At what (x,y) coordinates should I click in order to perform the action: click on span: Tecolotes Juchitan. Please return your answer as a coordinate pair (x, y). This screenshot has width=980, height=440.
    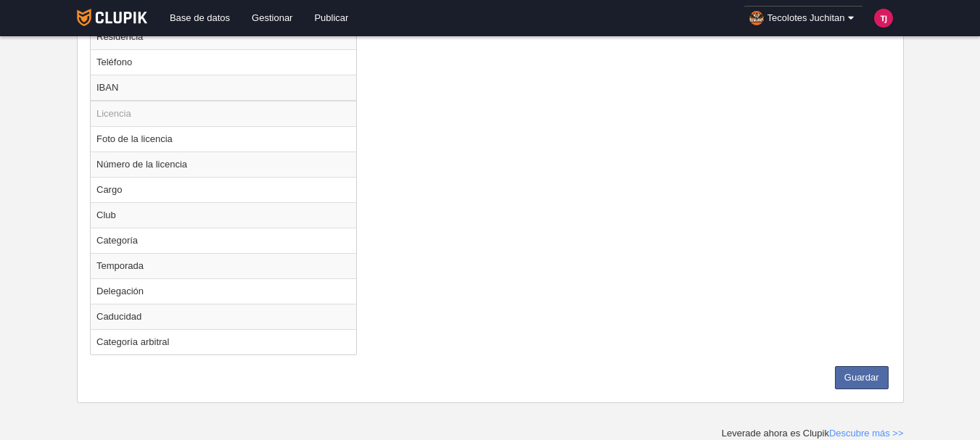
    Looking at the image, I should click on (806, 18).